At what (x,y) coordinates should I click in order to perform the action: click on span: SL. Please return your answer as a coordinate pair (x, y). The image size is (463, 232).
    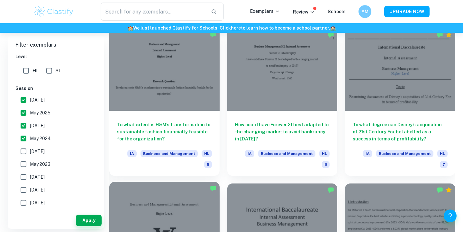
    Looking at the image, I should click on (58, 71).